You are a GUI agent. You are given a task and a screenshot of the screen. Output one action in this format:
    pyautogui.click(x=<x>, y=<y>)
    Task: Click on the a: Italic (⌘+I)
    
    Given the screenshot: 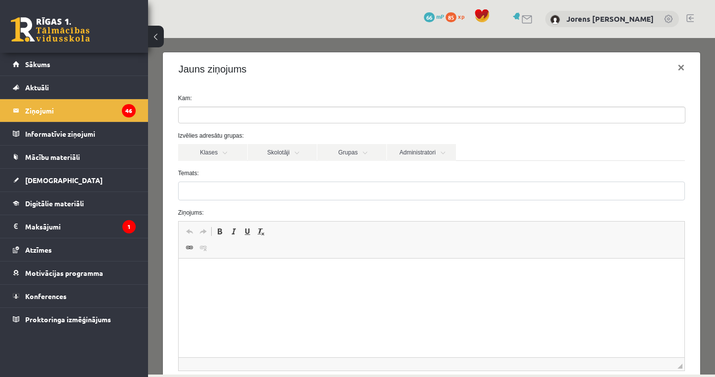 What is the action you would take?
    pyautogui.click(x=85, y=193)
    